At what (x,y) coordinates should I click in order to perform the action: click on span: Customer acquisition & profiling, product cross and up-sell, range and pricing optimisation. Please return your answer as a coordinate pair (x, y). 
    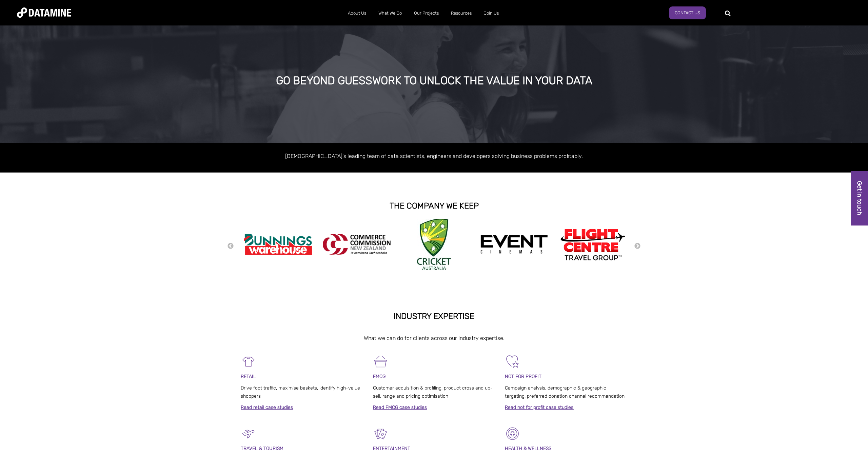
    Looking at the image, I should click on (433, 391).